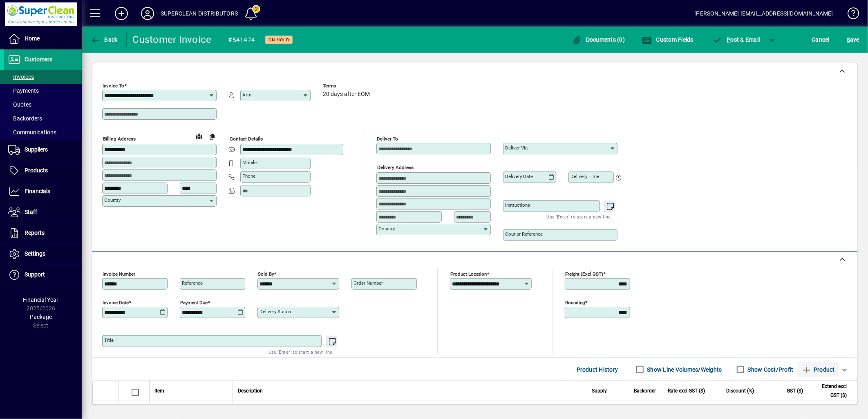  What do you see at coordinates (43, 171) in the screenshot?
I see `a: Products` at bounding box center [43, 171].